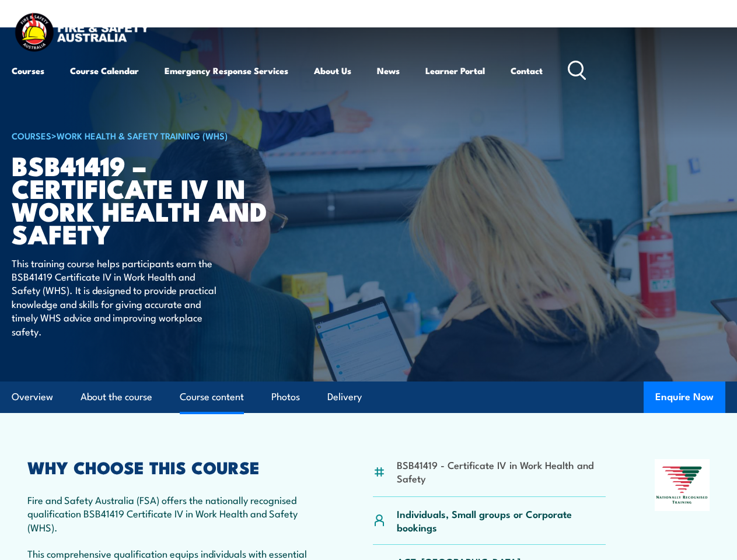  I want to click on button: Enquire Now, so click(684, 397).